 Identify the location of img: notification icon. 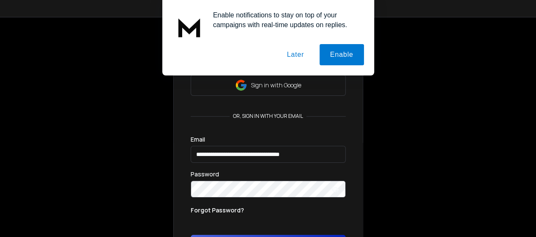
(190, 27).